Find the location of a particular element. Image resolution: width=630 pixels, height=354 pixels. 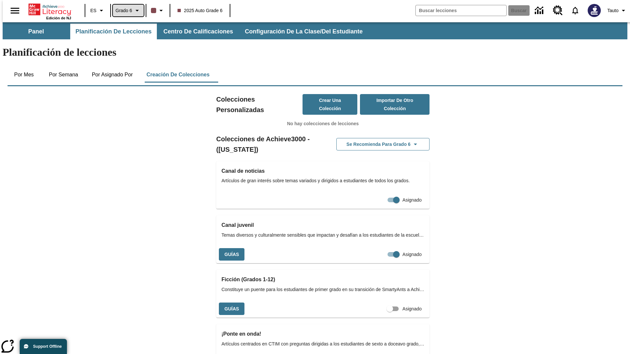

div: Portada is located at coordinates (50, 11).